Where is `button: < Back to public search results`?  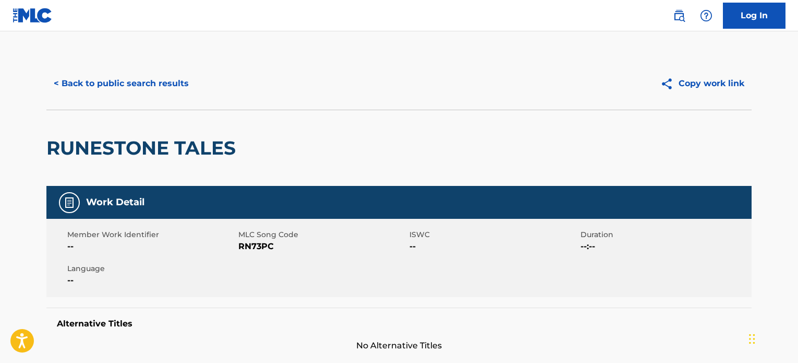 button: < Back to public search results is located at coordinates (121, 83).